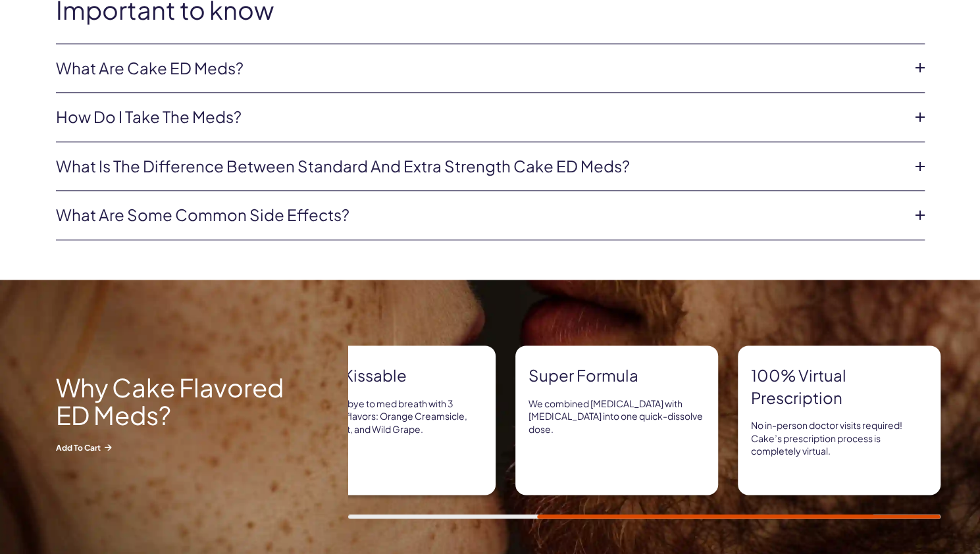 The height and width of the screenshot is (554, 980). What do you see at coordinates (617, 376) in the screenshot?
I see `strong: Super formula` at bounding box center [617, 376].